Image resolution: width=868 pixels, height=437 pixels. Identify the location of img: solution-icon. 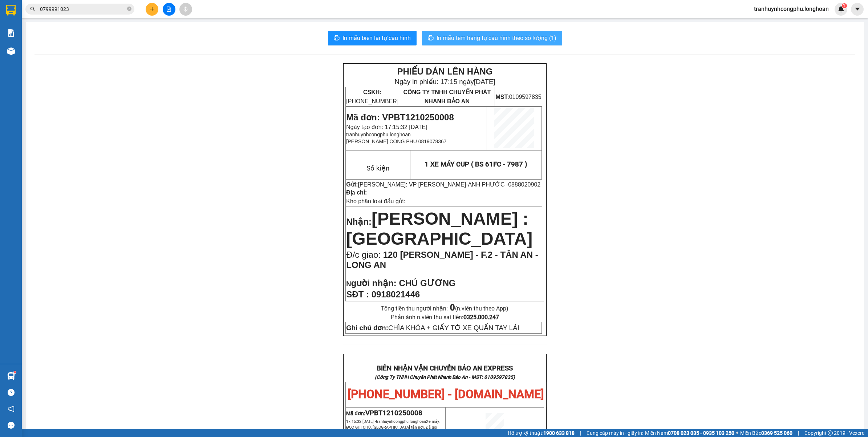
(11, 33).